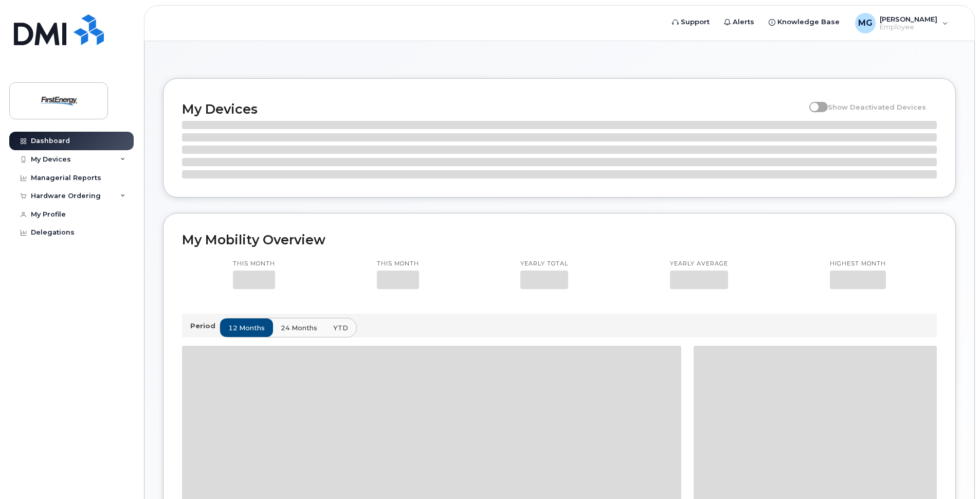 The image size is (980, 499). I want to click on span: 24 months, so click(299, 327).